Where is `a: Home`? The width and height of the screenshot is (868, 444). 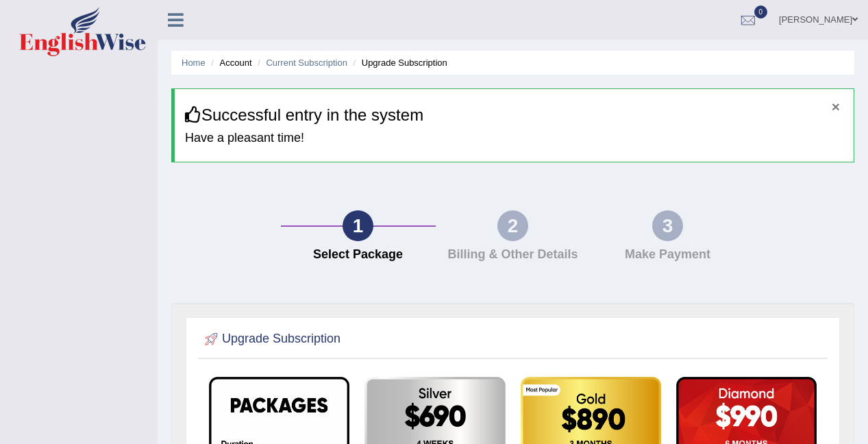
a: Home is located at coordinates (193, 62).